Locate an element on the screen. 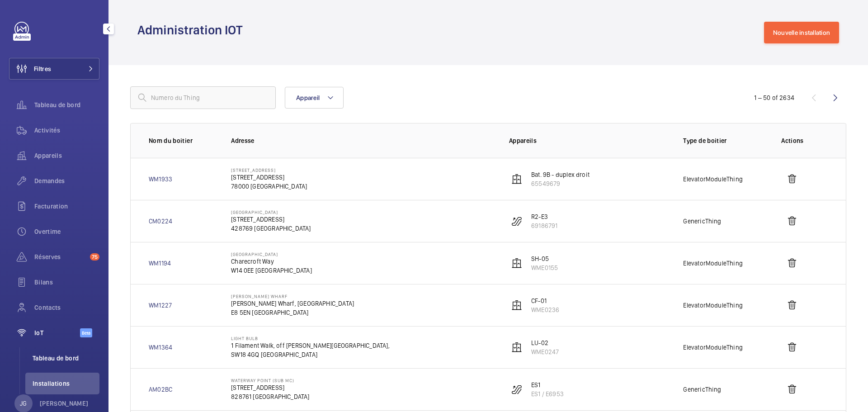 This screenshot has height=412, width=868. p: SH-05 is located at coordinates (544, 259).